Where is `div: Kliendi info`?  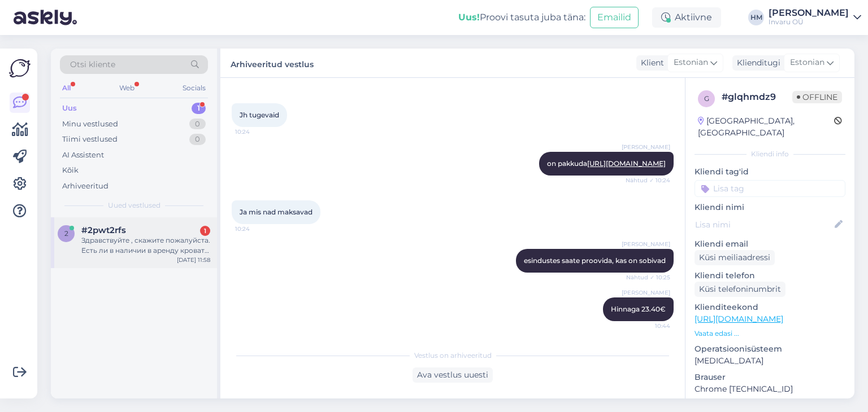 div: Kliendi info is located at coordinates (770, 154).